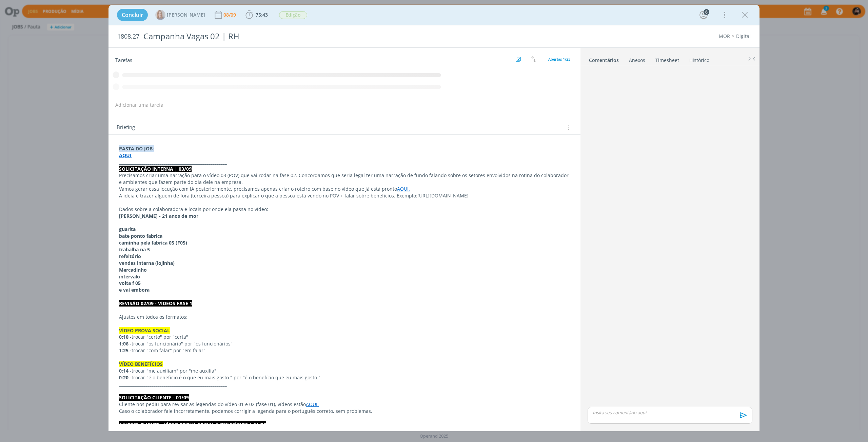  Describe the element at coordinates (130, 283) in the screenshot. I see `strong: volta f 05` at that location.